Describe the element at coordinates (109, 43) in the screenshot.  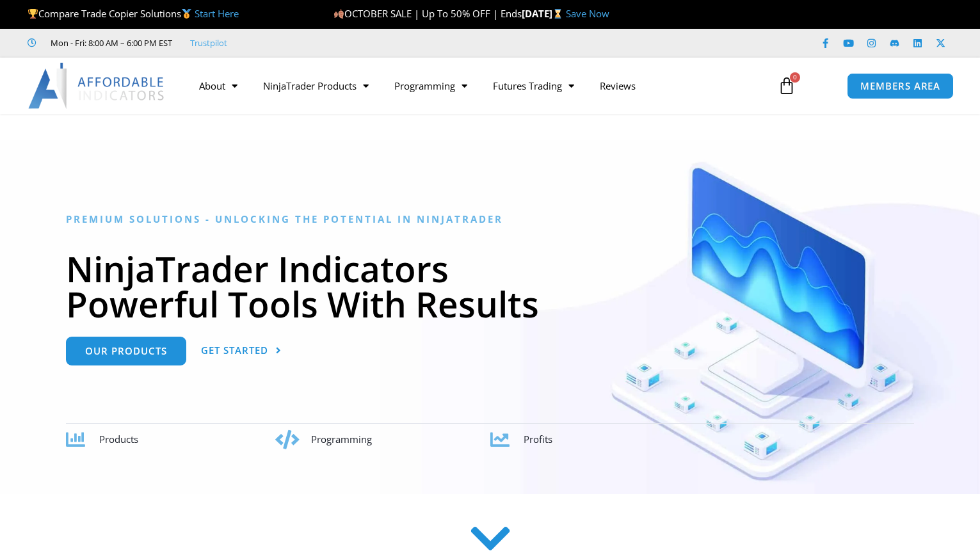
I see `span: Mon - Fri: 8:00 AM – 6:00 PM EST` at that location.